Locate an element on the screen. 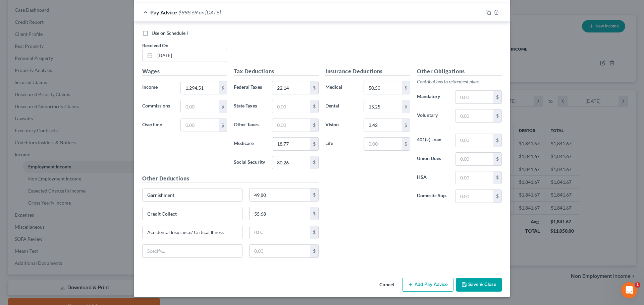 Image resolution: width=644 pixels, height=305 pixels. label: Medicare is located at coordinates (250, 144).